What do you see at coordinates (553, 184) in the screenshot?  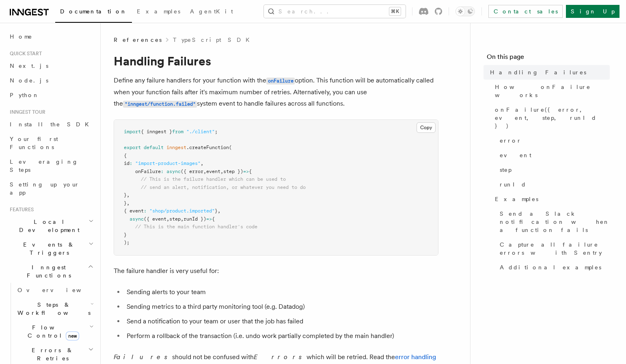 I see `a: runId` at bounding box center [553, 184].